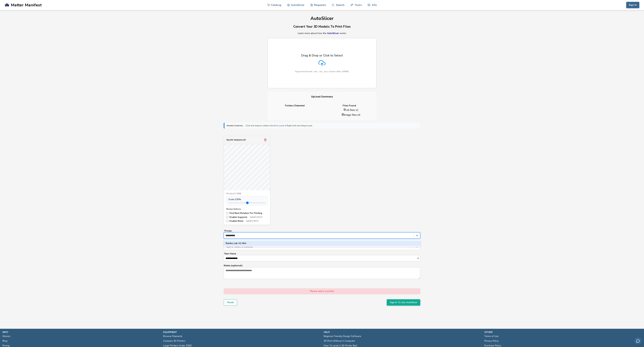 This screenshot has width=644, height=347. Describe the element at coordinates (322, 71) in the screenshot. I see `p: Supported format: .stls, .obj, .zips, folders (Max 100MB)` at that location.